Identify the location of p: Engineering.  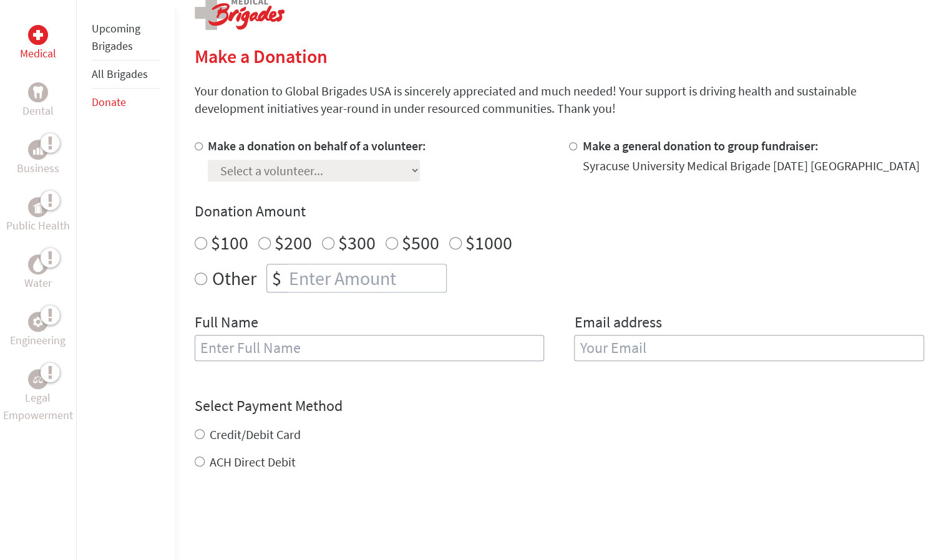
(38, 340).